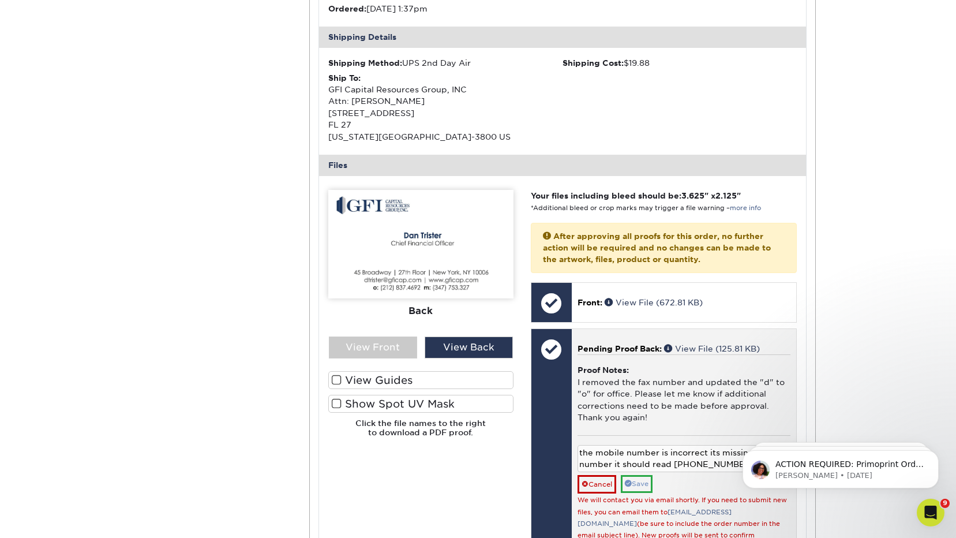  Describe the element at coordinates (345, 78) in the screenshot. I see `strong: Ship To:` at that location.